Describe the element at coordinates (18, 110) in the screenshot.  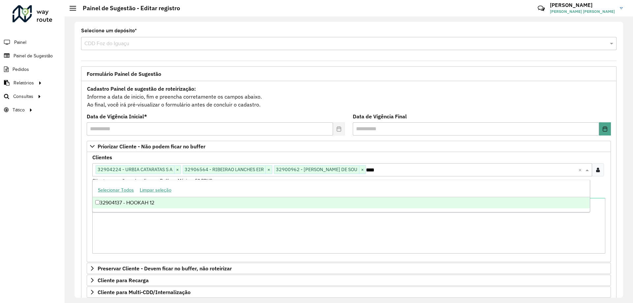
I see `span: Tático` at that location.